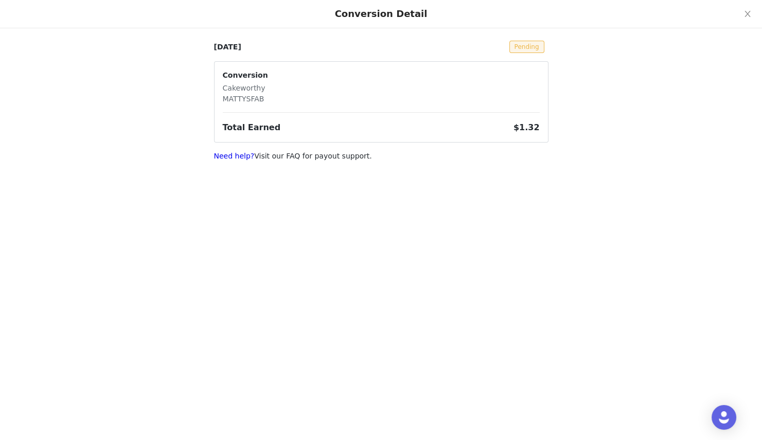  What do you see at coordinates (245, 75) in the screenshot?
I see `p: Conversion` at bounding box center [245, 75].